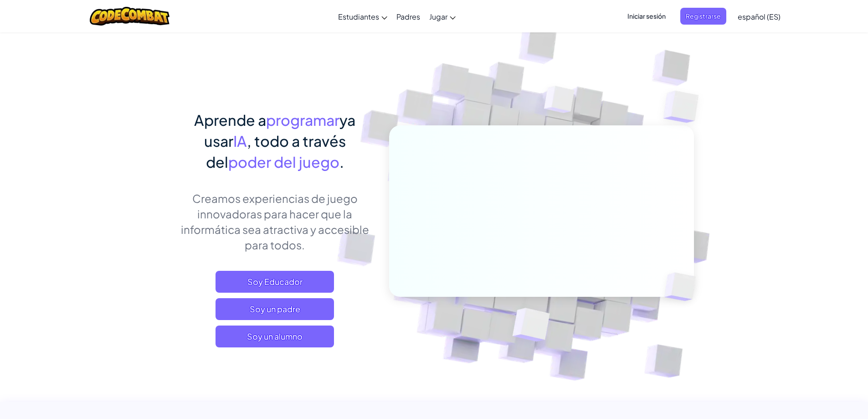 The width and height of the screenshot is (868, 419). Describe the element at coordinates (275, 222) in the screenshot. I see `font: Creamos experiencias de juego innovadoras para hacer que la informática sea atractiva y accesible...` at that location.